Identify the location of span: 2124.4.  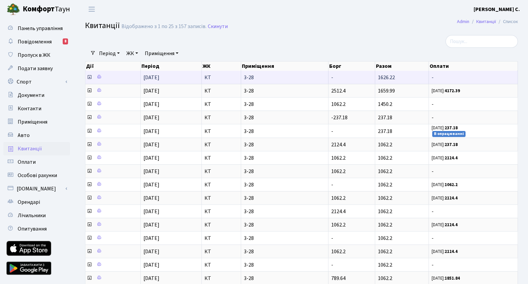
(338, 211).